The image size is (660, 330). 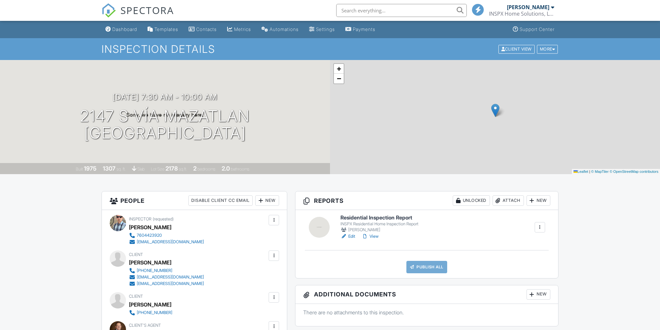 What do you see at coordinates (600, 172) in the screenshot?
I see `a: © MapTiler` at bounding box center [600, 172].